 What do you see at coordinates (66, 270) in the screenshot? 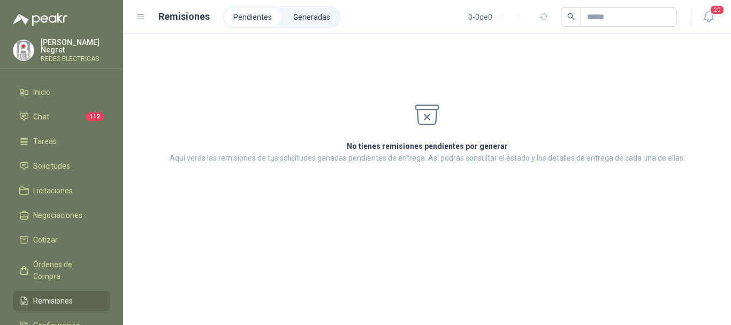
I see `span: Órdenes de Compra` at bounding box center [66, 270].